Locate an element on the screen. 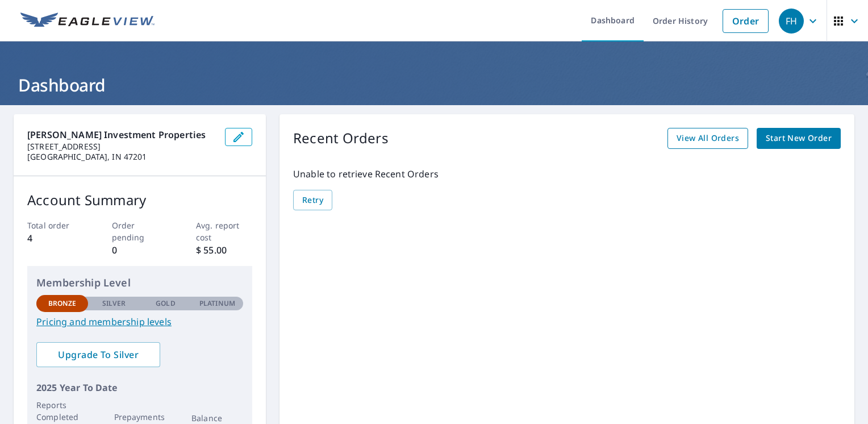  p: Bronze is located at coordinates (62, 304).